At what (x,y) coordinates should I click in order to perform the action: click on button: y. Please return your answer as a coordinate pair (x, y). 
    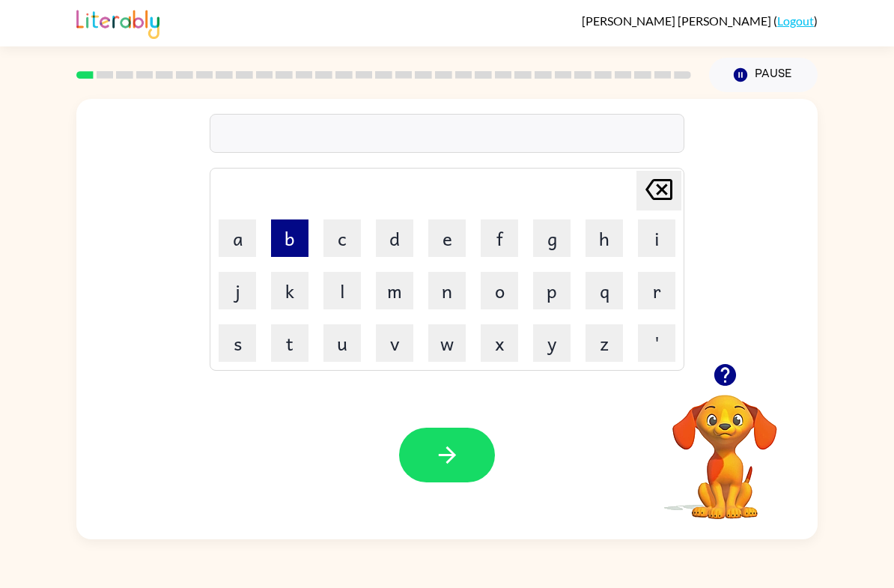
    Looking at the image, I should click on (552, 343).